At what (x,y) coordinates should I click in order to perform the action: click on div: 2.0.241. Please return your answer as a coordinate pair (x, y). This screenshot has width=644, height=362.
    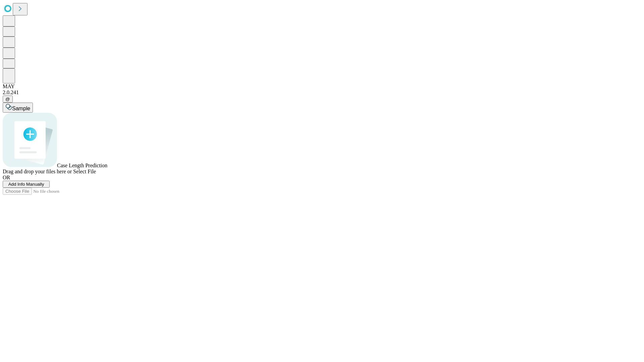
    Looking at the image, I should click on (322, 92).